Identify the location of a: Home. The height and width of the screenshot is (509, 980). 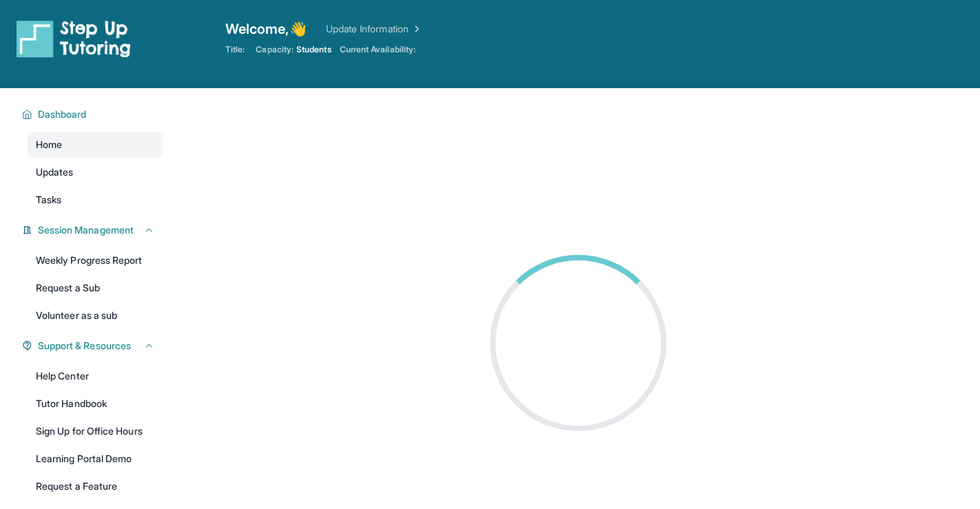
(95, 144).